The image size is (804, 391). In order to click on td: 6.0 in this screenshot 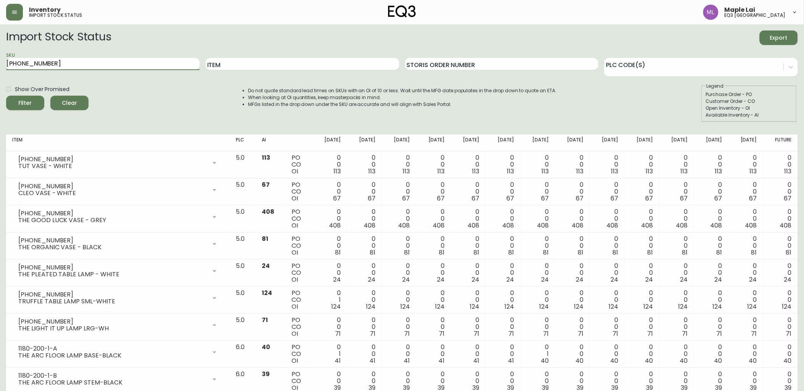, I will do `click(243, 354)`.